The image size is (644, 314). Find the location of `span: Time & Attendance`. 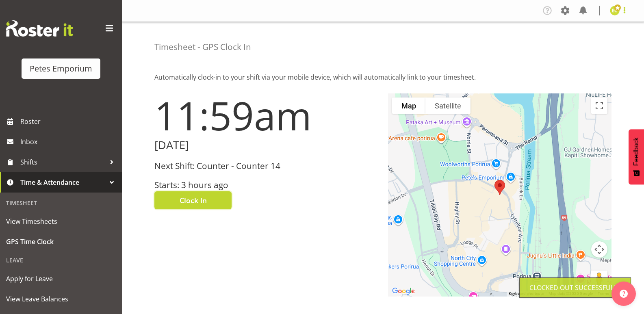

span: Time & Attendance is located at coordinates (63, 182).